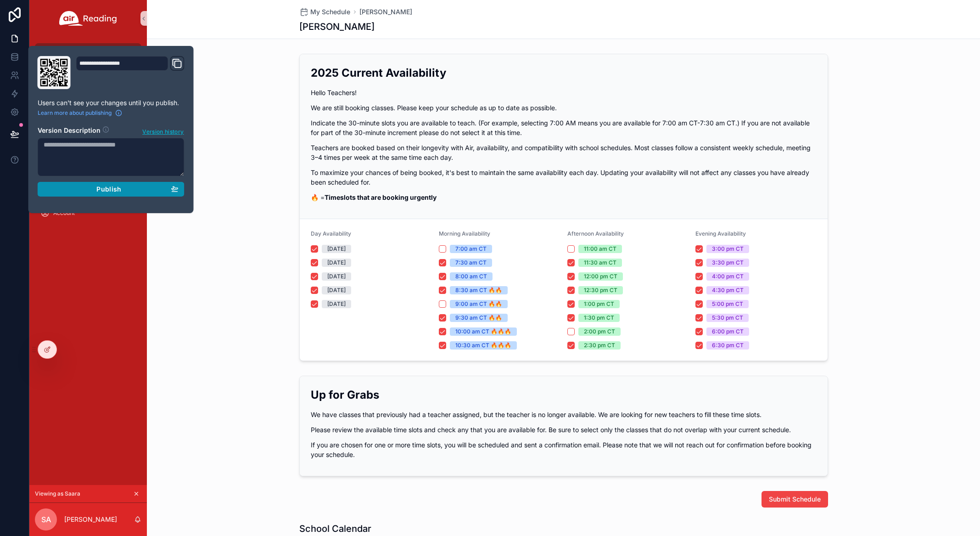  What do you see at coordinates (728, 276) in the screenshot?
I see `div: 4:00 pm CT` at bounding box center [728, 276].